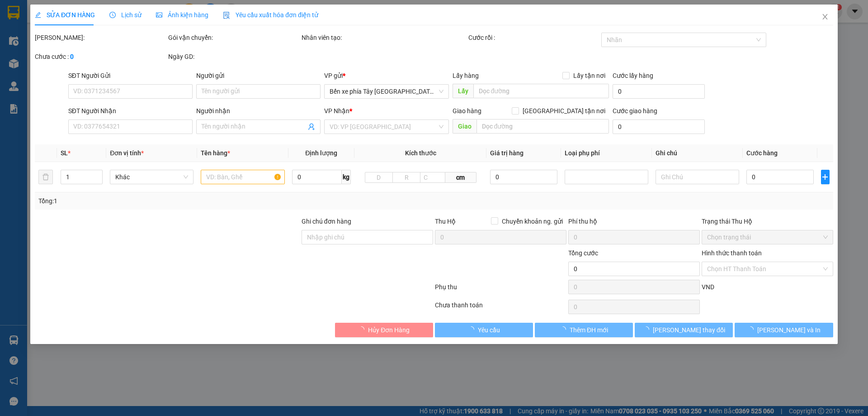 The width and height of the screenshot is (868, 416). Describe the element at coordinates (825, 17) in the screenshot. I see `span: close` at that location.